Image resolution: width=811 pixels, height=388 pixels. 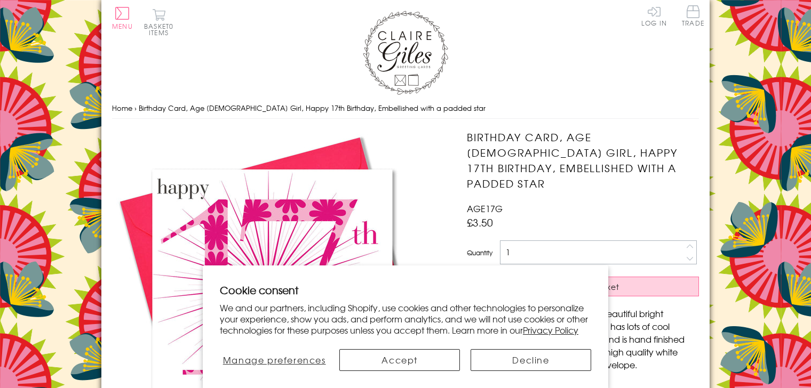 I want to click on span: AGE17G, so click(x=484, y=209).